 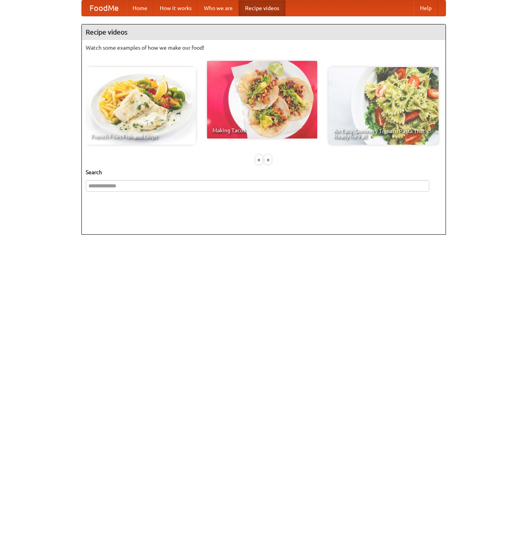 What do you see at coordinates (383, 106) in the screenshot?
I see `a: An Easy, Summery Tomato Pasta That's Ready for Fall` at bounding box center [383, 106].